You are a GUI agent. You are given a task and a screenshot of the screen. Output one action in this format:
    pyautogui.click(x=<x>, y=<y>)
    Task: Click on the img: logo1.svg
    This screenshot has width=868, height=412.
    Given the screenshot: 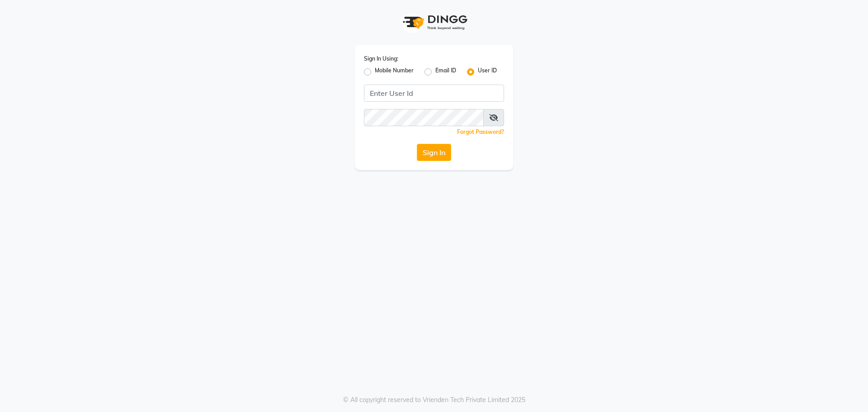 What is the action you would take?
    pyautogui.click(x=434, y=22)
    